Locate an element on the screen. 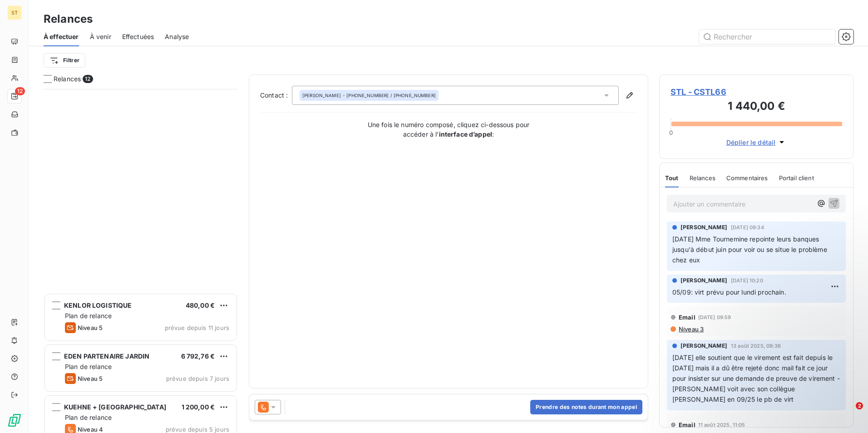 The image size is (868, 433). span: À effectuer is located at coordinates (61, 37).